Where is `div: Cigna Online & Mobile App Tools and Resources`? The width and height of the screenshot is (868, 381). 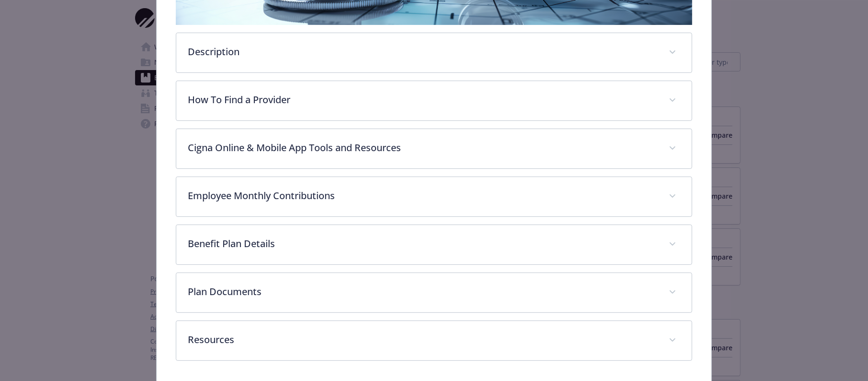
div: Cigna Online & Mobile App Tools and Resources is located at coordinates (434, 149).